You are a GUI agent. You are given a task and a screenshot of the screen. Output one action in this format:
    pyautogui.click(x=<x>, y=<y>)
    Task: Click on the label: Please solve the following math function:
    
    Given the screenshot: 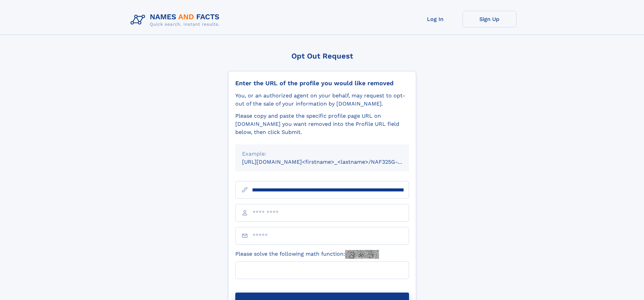 What is the action you would take?
    pyautogui.click(x=307, y=254)
    